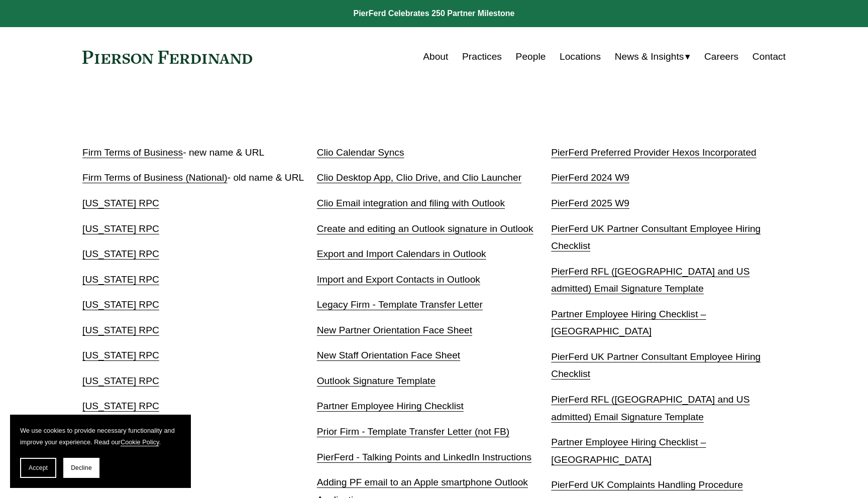 This screenshot has width=868, height=498. Describe the element at coordinates (653, 152) in the screenshot. I see `a: PierFerd Preferred Provider Hexos Incorporated` at that location.